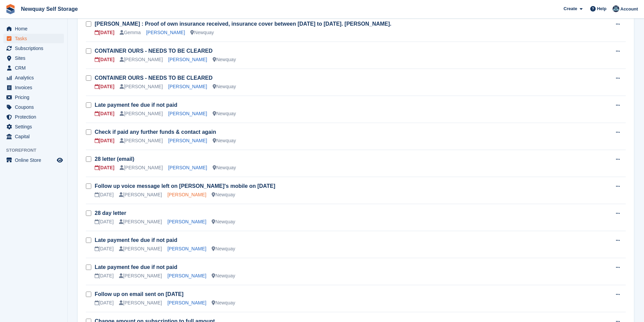 Image resolution: width=644 pixels, height=322 pixels. Describe the element at coordinates (570, 9) in the screenshot. I see `span: Create` at that location.